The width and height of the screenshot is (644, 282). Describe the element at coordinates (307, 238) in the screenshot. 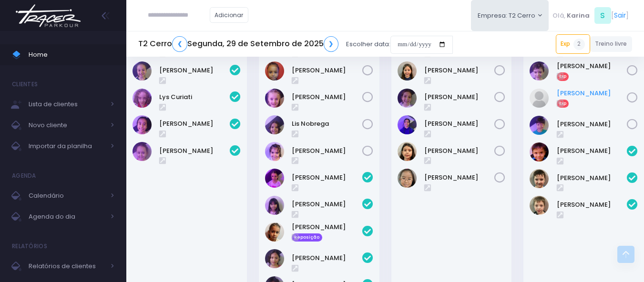

I see `span: Reposição` at that location.